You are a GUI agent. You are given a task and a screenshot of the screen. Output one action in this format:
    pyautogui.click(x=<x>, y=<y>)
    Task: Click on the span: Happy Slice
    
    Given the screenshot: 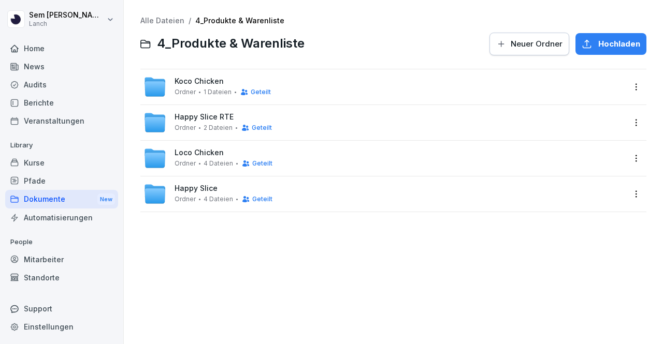 What is the action you would take?
    pyautogui.click(x=196, y=188)
    